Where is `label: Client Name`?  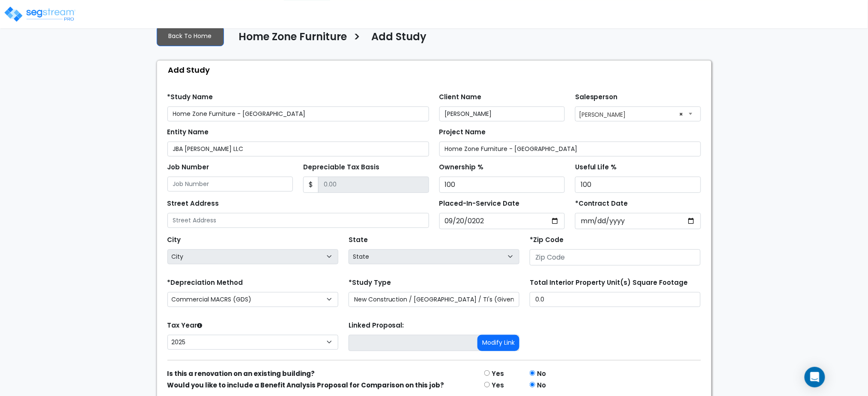 label: Client Name is located at coordinates (461, 97).